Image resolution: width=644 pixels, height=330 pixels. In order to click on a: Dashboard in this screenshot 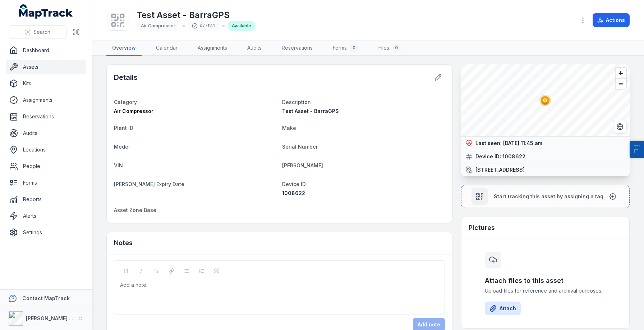, I will do `click(46, 51)`.